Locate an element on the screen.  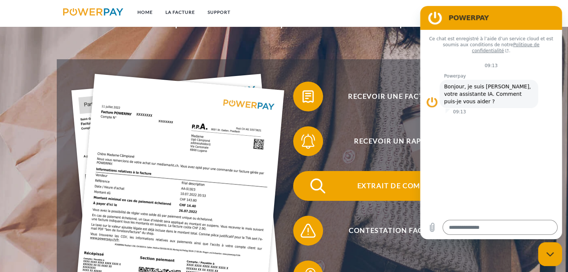
span: Extrait de compte is located at coordinates (395, 186).